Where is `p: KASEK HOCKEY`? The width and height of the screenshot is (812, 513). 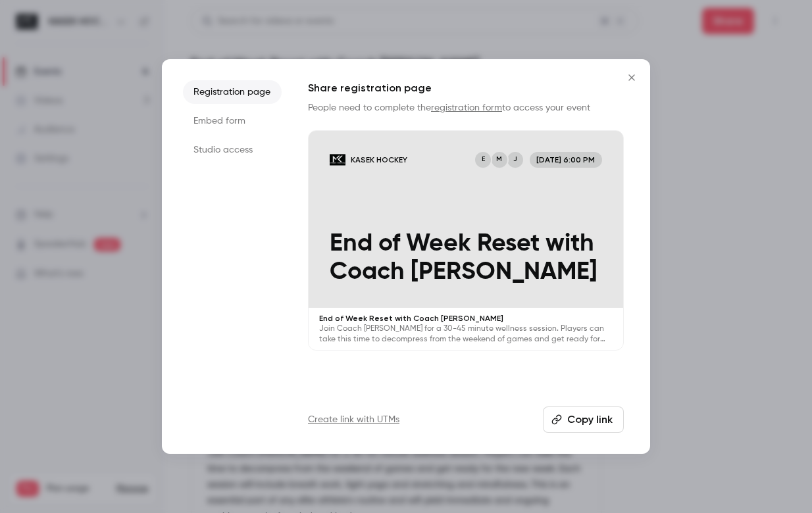
p: KASEK HOCKEY is located at coordinates (380, 160).